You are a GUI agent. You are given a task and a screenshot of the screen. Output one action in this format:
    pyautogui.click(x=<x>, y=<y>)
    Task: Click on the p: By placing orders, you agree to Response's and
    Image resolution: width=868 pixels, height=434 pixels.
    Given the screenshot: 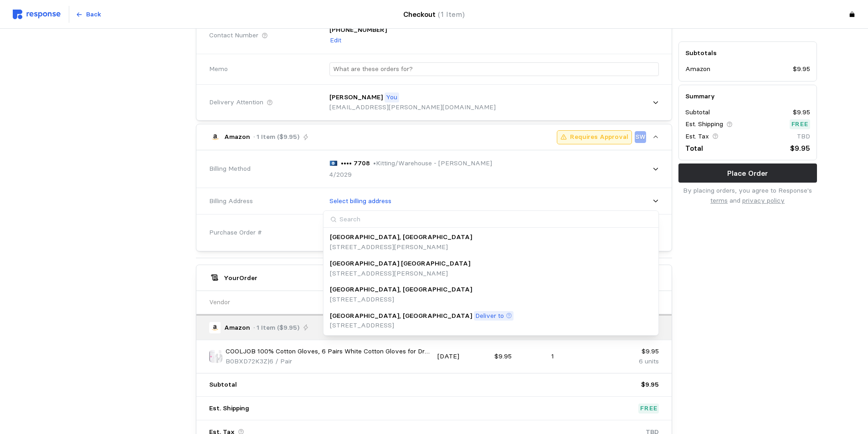 What is the action you would take?
    pyautogui.click(x=748, y=196)
    